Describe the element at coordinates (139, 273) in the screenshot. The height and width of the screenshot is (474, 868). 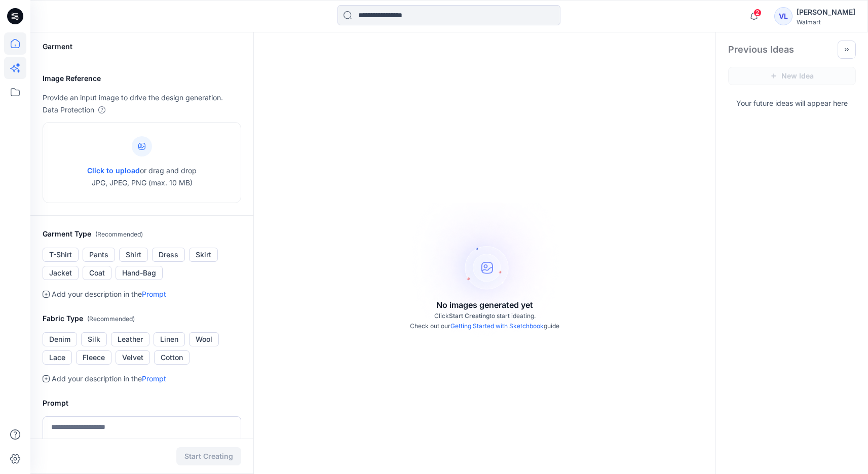
I see `button: Hand-Bag` at that location.